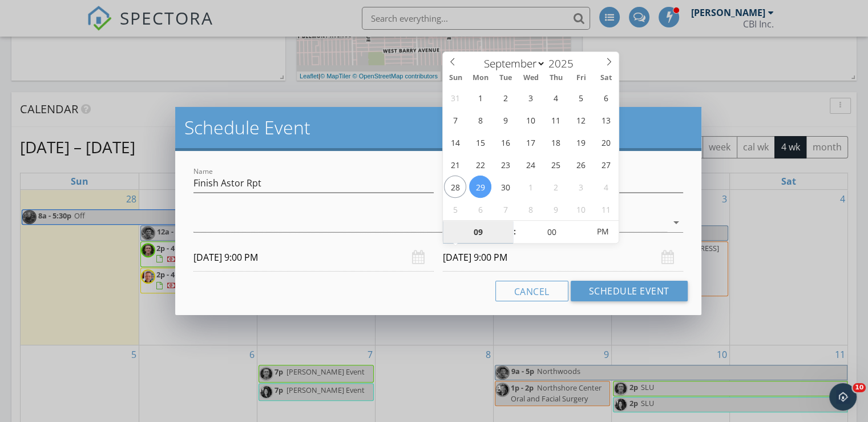 Image resolution: width=868 pixels, height=422 pixels. I want to click on span: October 9, 2025, so click(556, 208).